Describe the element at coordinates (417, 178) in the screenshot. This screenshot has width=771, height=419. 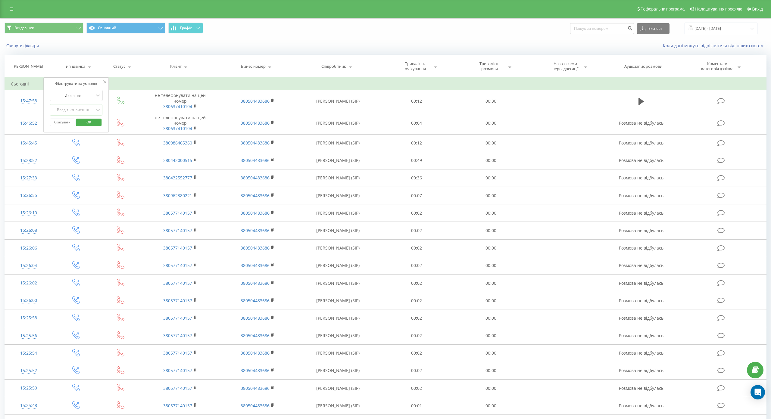
I see `td: 00:36` at that location.